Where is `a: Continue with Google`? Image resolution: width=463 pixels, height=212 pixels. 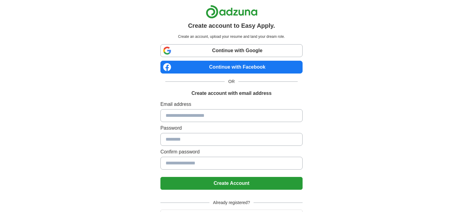
a: Continue with Google is located at coordinates (232, 51).